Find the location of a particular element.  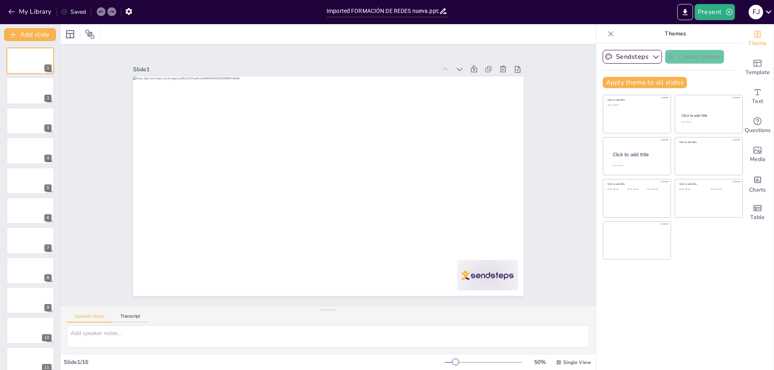

button: My Library is located at coordinates (30, 12).